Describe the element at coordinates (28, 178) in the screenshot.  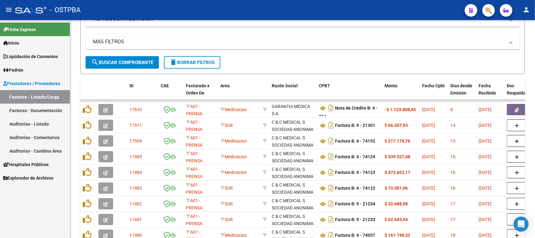
I see `span: Explorador de Archivos` at that location.